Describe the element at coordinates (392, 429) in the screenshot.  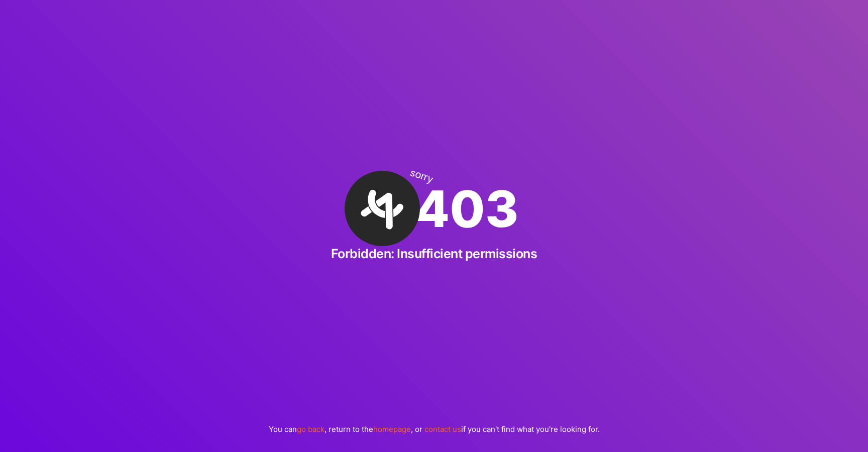
I see `a: homepage` at that location.